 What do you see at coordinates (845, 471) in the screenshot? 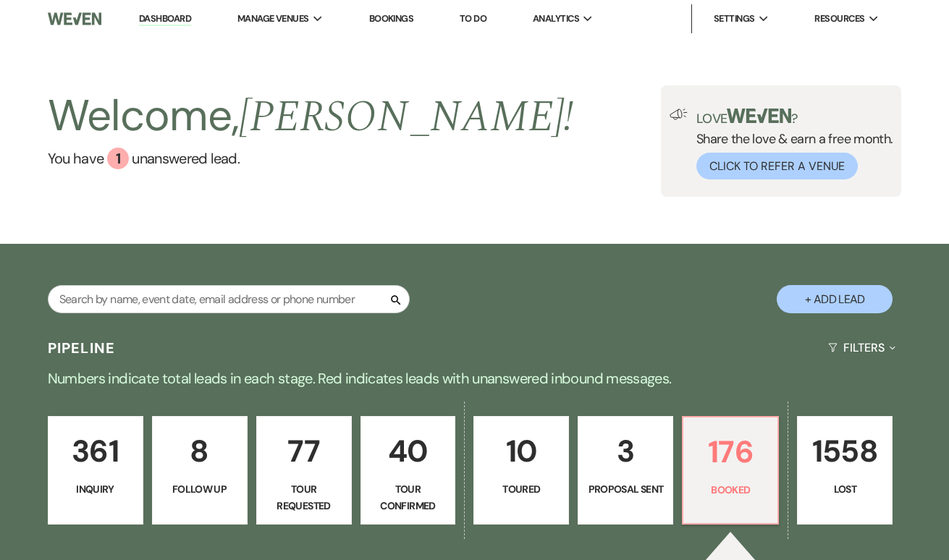
I see `a: 1558Lost` at bounding box center [845, 471].